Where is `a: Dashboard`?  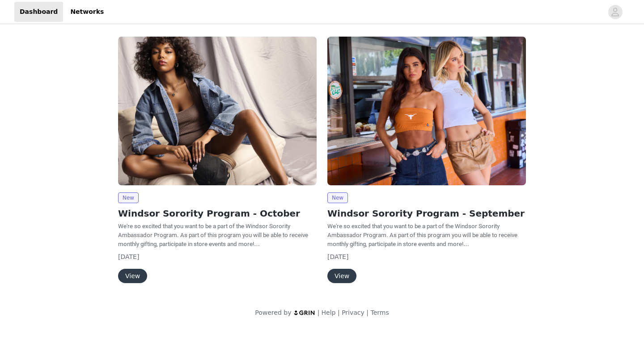 a: Dashboard is located at coordinates (38, 12).